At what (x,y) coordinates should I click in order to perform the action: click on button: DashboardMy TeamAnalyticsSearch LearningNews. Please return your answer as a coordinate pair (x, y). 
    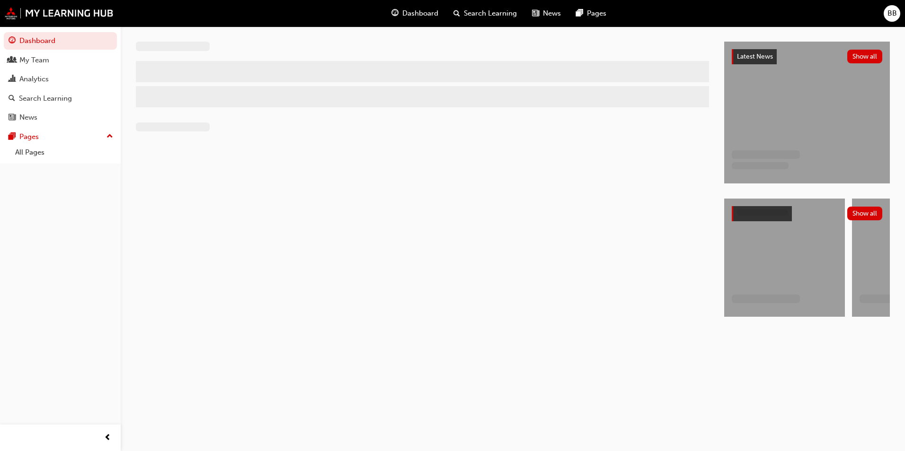
    Looking at the image, I should click on (60, 79).